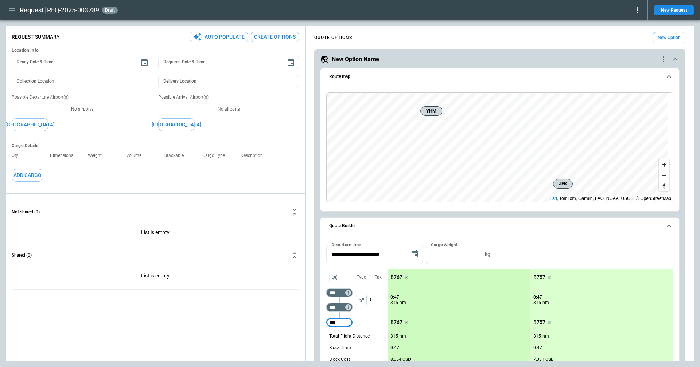 The image size is (700, 367). I want to click on p: 8,654 USD, so click(400, 360).